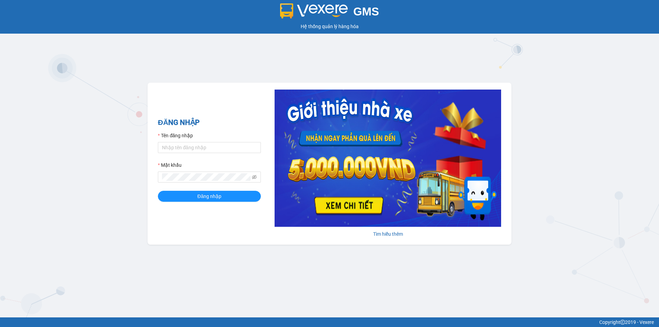 The width and height of the screenshot is (659, 327). I want to click on input: Tên đăng nhập, so click(210, 148).